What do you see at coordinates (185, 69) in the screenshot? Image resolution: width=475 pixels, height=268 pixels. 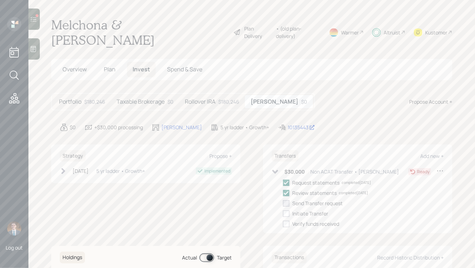 I see `span: Spend & Save` at bounding box center [185, 69].